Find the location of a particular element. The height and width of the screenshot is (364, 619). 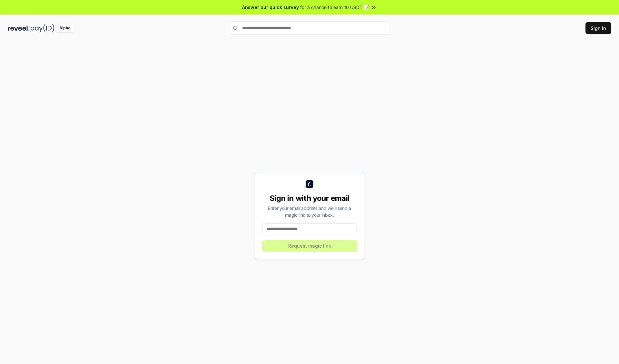

div: Enter your email address and we’ll send a magic link to your inbox. is located at coordinates (310, 211).